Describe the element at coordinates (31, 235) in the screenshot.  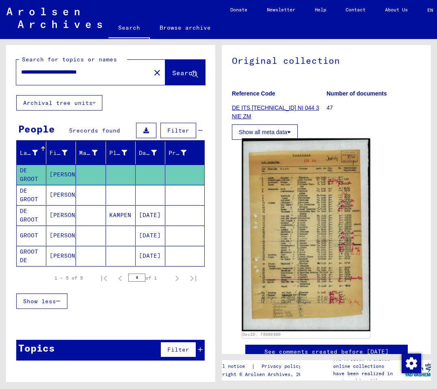
I see `mat-cell: GROOT` at that location.